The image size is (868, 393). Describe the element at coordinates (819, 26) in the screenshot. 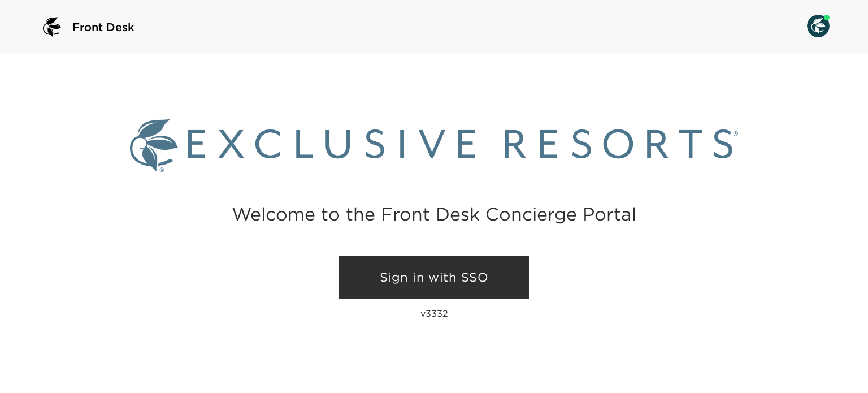

I see `img: User` at that location.